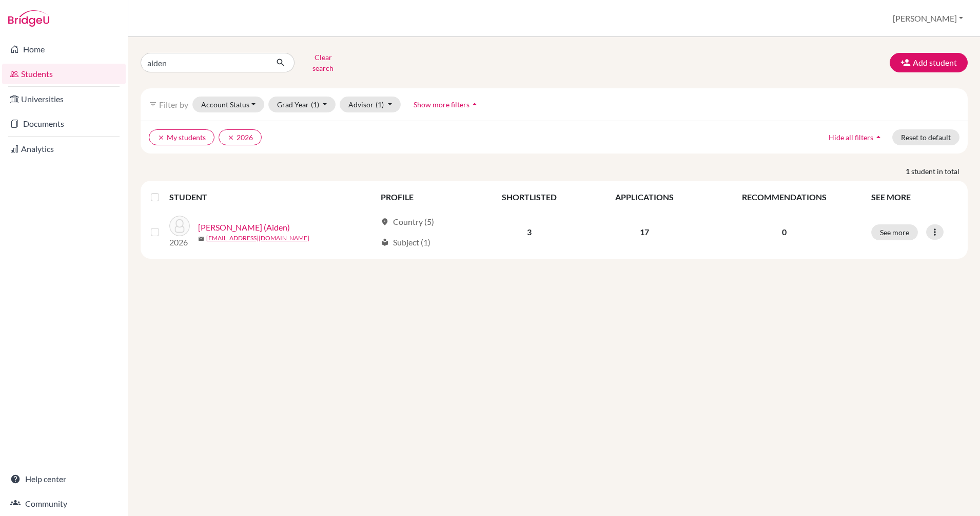 The width and height of the screenshot is (980, 516). I want to click on div: Country (5), so click(408, 222).